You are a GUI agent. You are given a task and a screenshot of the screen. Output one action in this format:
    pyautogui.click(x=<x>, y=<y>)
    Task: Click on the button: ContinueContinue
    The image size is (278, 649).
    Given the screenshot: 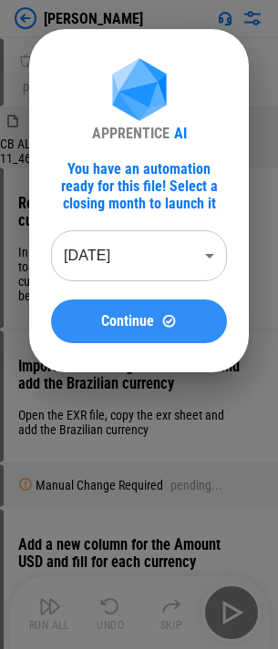 What is the action you would take?
    pyautogui.click(x=138, y=321)
    